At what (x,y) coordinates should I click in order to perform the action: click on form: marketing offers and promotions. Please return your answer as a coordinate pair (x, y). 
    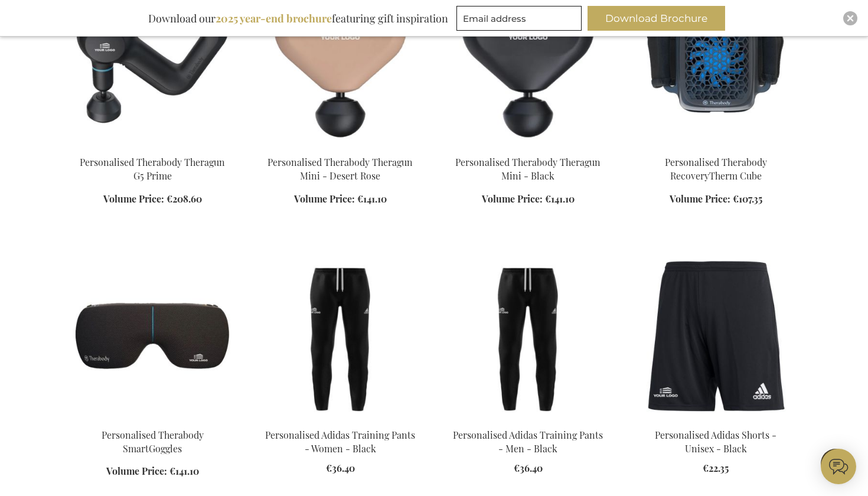
    Looking at the image, I should click on (521, 20).